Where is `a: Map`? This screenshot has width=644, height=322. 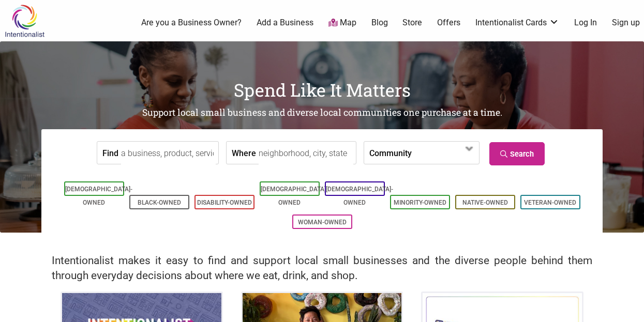 a: Map is located at coordinates (343, 23).